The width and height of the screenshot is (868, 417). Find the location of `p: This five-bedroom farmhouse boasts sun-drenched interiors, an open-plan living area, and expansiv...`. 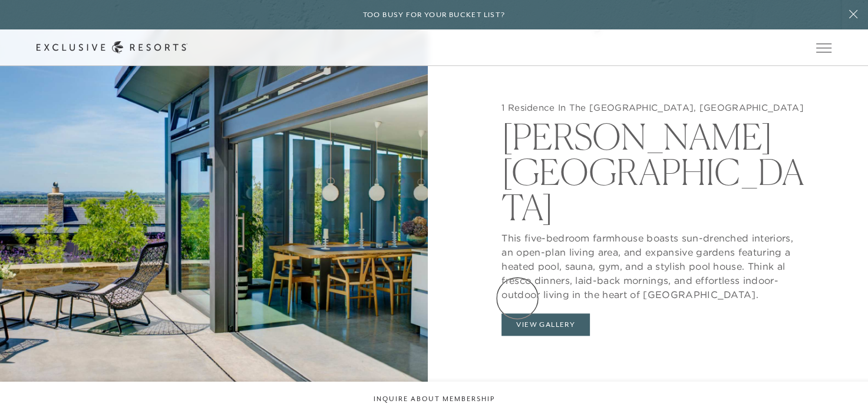

p: This five-bedroom farmhouse boasts sun-drenched interiors, an open-plan living area, and expansiv... is located at coordinates (654, 264).